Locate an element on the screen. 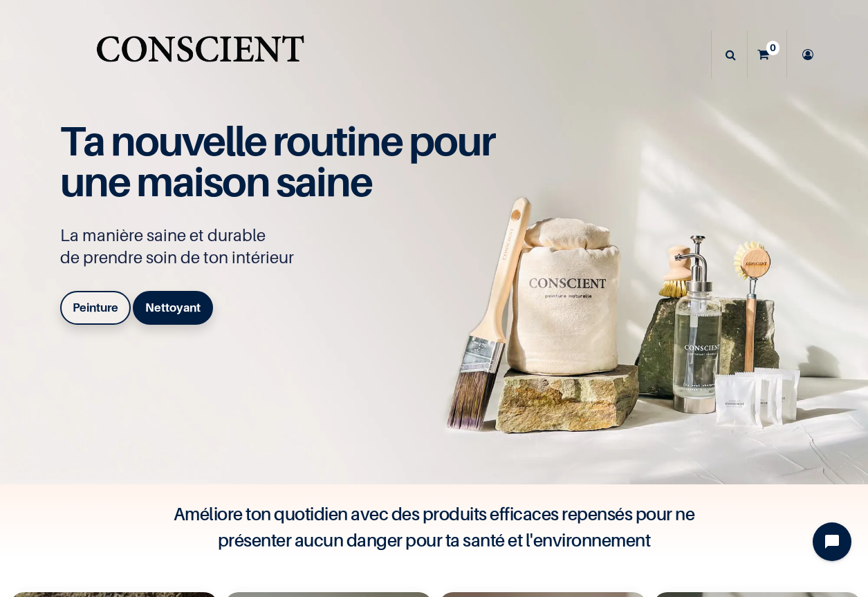  a: 0 is located at coordinates (767, 55).